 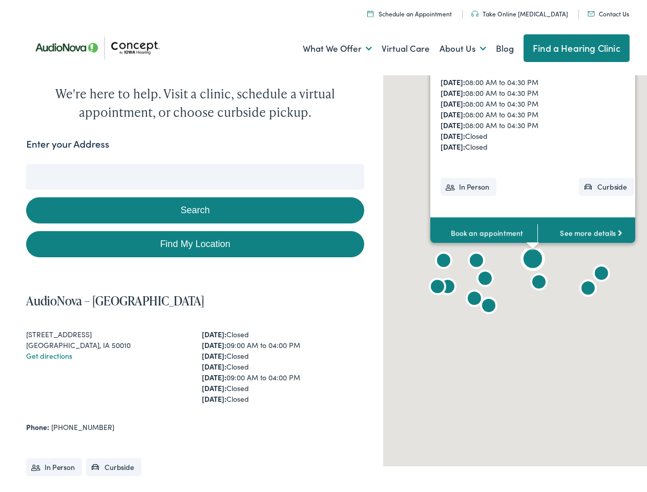 I want to click on div: We're here to help. Visit a clinic, schedule a virtual appointment, or choose curbside pickup., so click(x=195, y=100).